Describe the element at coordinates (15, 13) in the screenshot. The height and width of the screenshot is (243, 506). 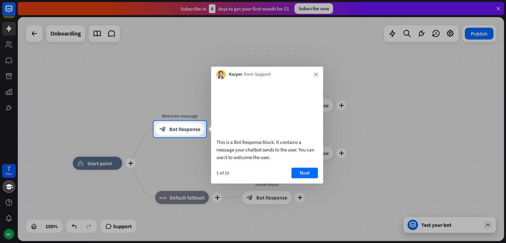
I see `button: Open LiveChat chat widget` at that location.